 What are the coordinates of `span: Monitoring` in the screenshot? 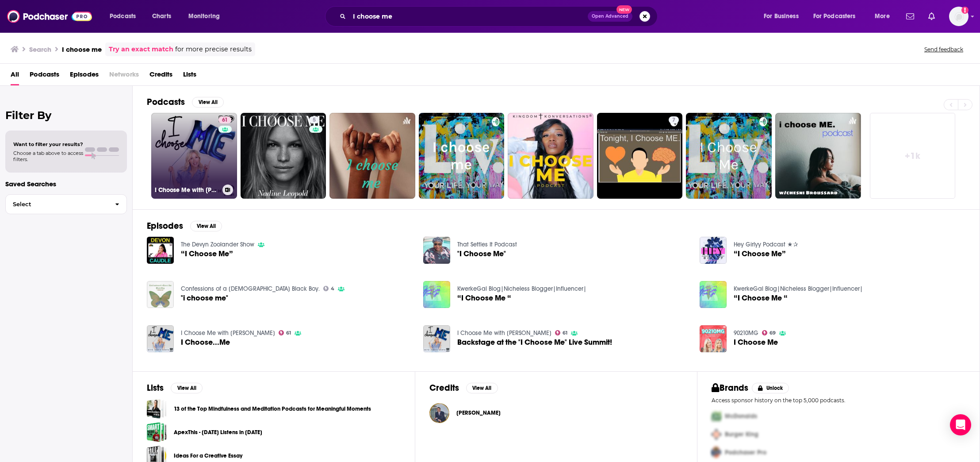 It's located at (204, 17).